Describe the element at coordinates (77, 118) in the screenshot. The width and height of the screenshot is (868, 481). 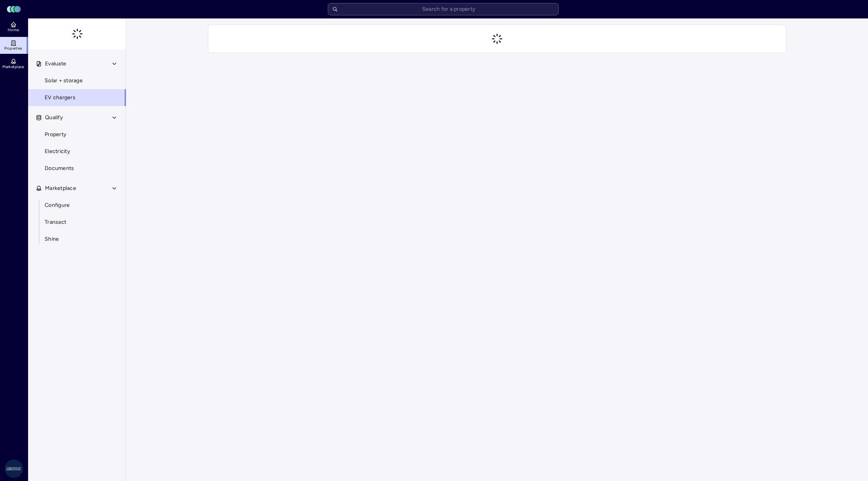
I see `button: Qualify` at that location.